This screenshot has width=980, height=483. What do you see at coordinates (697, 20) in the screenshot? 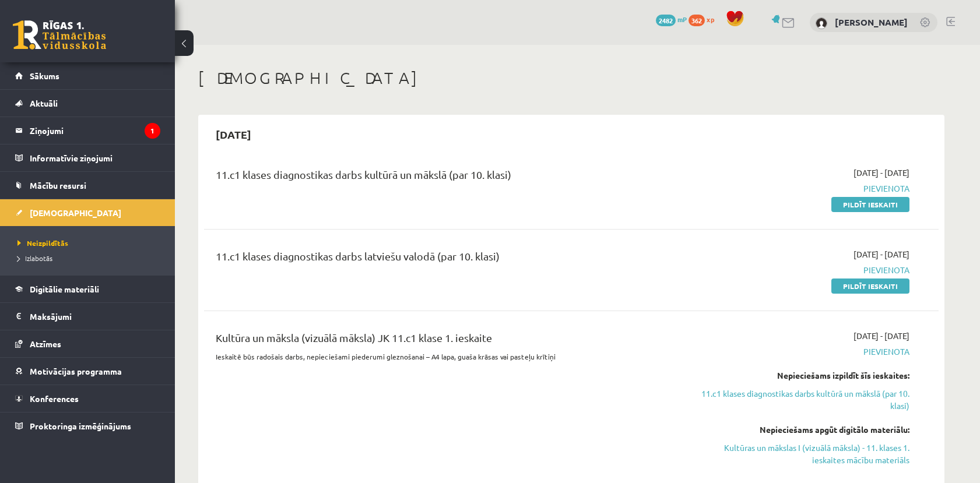
I see `span: 362` at bounding box center [697, 20].